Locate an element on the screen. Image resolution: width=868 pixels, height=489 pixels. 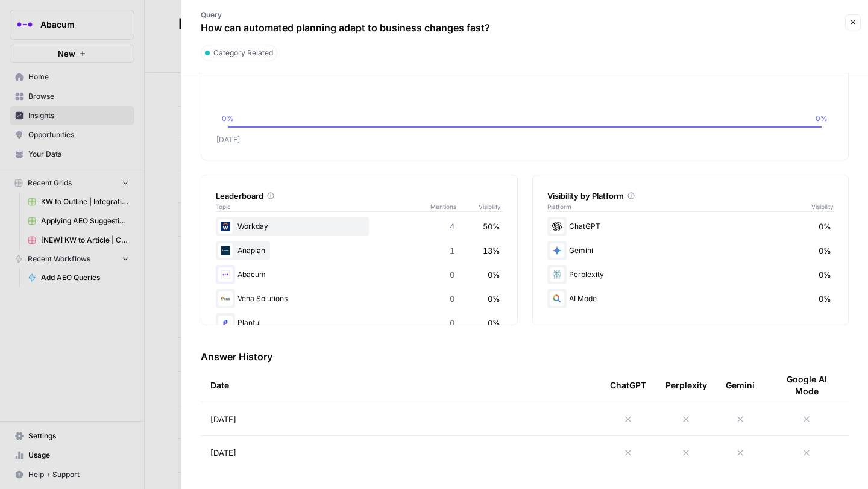
span: 13% is located at coordinates (491, 250).